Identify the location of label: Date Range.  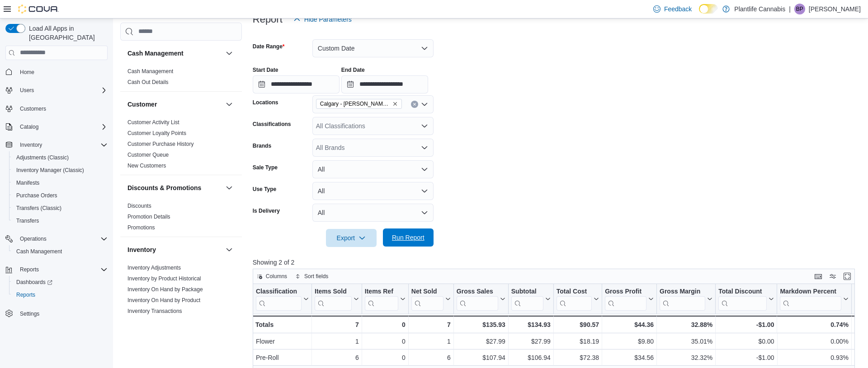
(269, 46).